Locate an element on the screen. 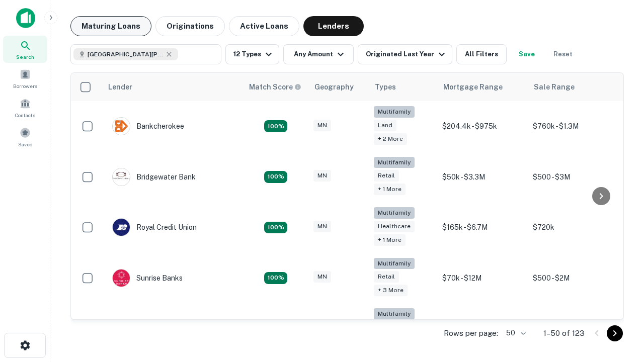 The width and height of the screenshot is (644, 362). th: Lender is located at coordinates (173, 87).